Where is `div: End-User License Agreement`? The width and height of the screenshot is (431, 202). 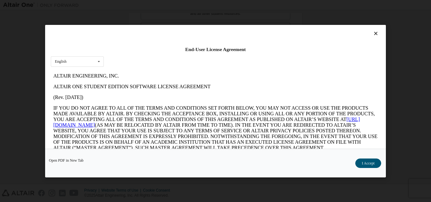 div: End-User License Agreement is located at coordinates (215, 49).